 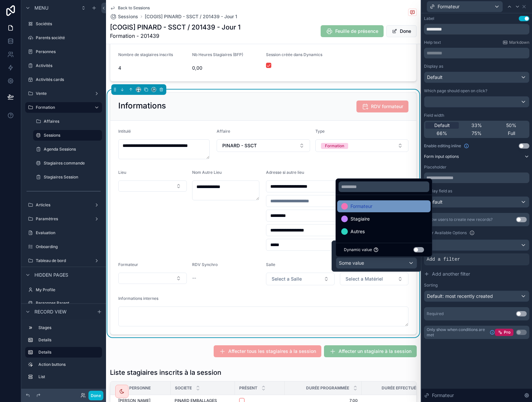 What do you see at coordinates (64, 290) in the screenshot?
I see `a: My Profile` at bounding box center [64, 290].